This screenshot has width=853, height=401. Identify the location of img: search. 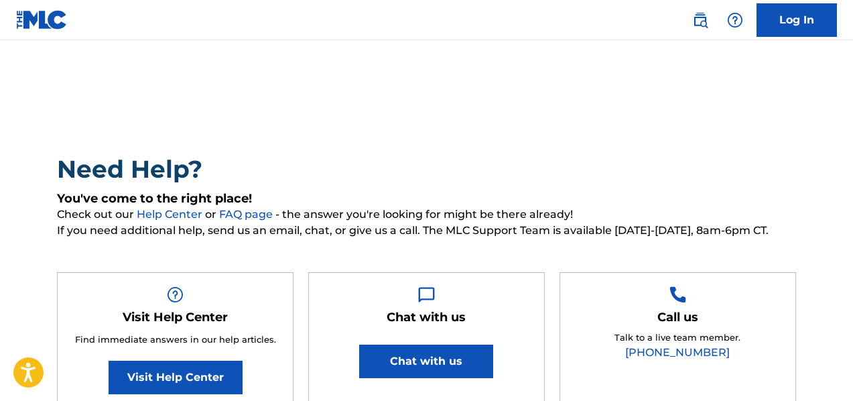
(700, 20).